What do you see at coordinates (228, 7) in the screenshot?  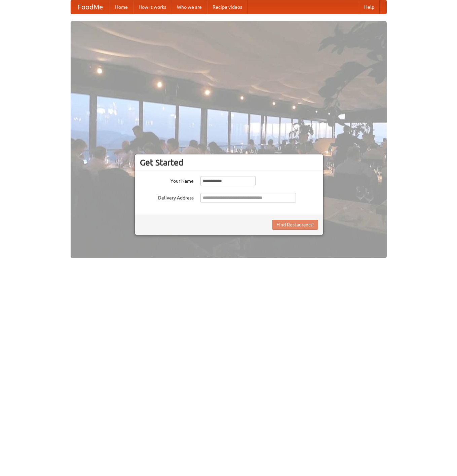 I see `a: Recipe videos` at bounding box center [228, 7].